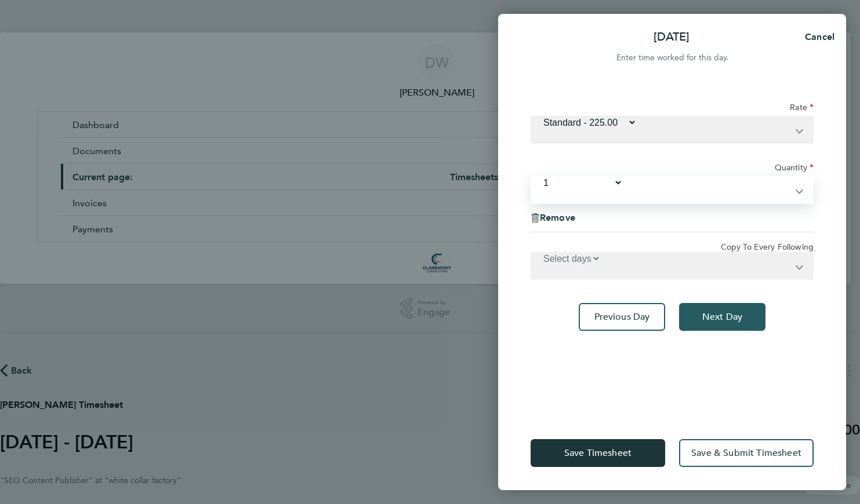 This screenshot has height=504, width=860. Describe the element at coordinates (723, 317) in the screenshot. I see `span: Next Day` at that location.